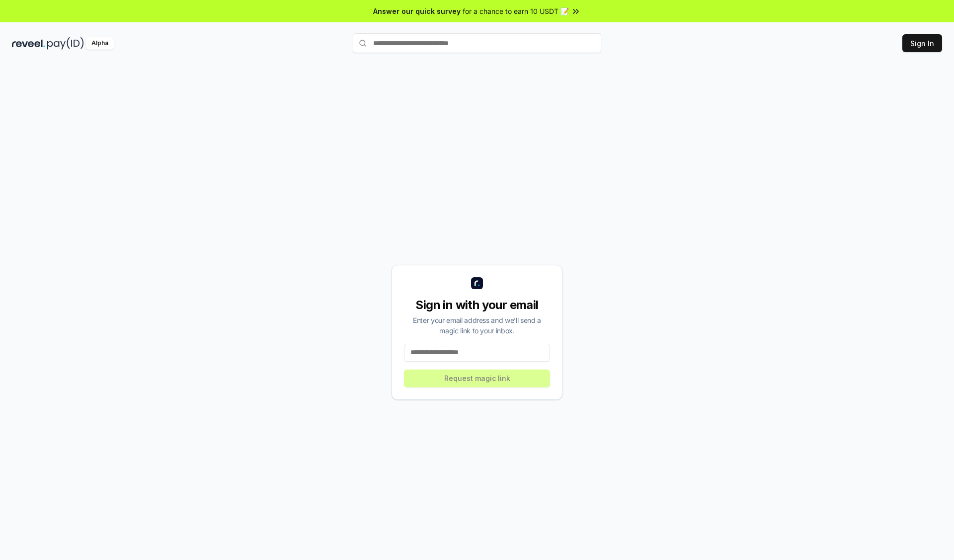 The height and width of the screenshot is (560, 954). What do you see at coordinates (516, 11) in the screenshot?
I see `span: for a chance to earn 10 USDT 📝` at bounding box center [516, 11].